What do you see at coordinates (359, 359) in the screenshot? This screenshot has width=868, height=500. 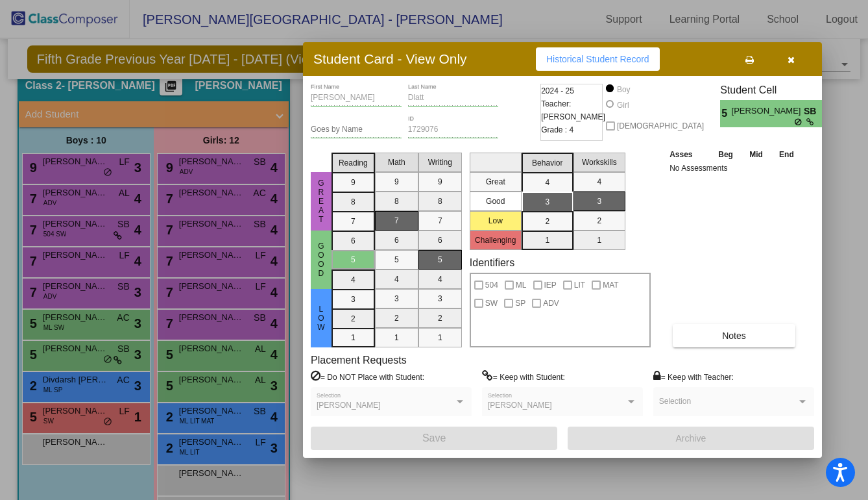 I see `label: Placement Requests` at bounding box center [359, 359].